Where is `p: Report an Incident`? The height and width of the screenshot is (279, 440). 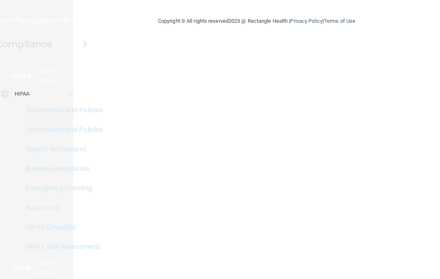 p: Report an Incident is located at coordinates (61, 149).